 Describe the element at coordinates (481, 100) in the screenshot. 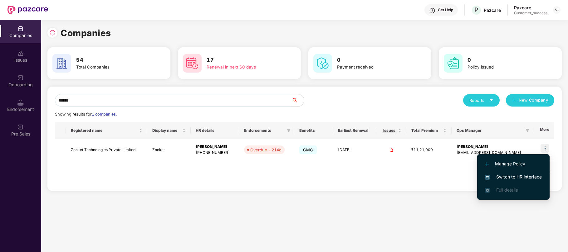

I see `div: Reports` at that location.